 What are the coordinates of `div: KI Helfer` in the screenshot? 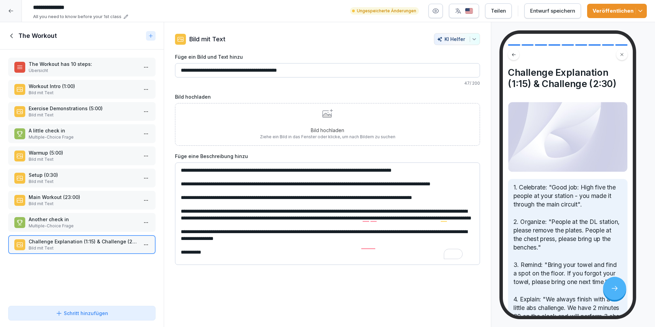 It's located at (457, 39).